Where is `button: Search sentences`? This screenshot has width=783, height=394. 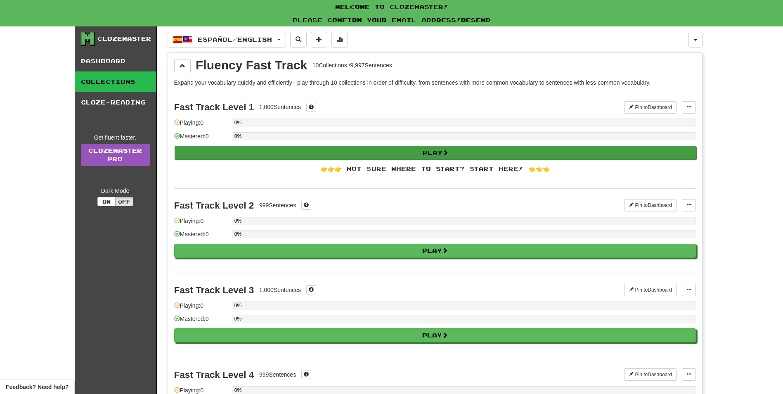 button: Search sentences is located at coordinates (298, 40).